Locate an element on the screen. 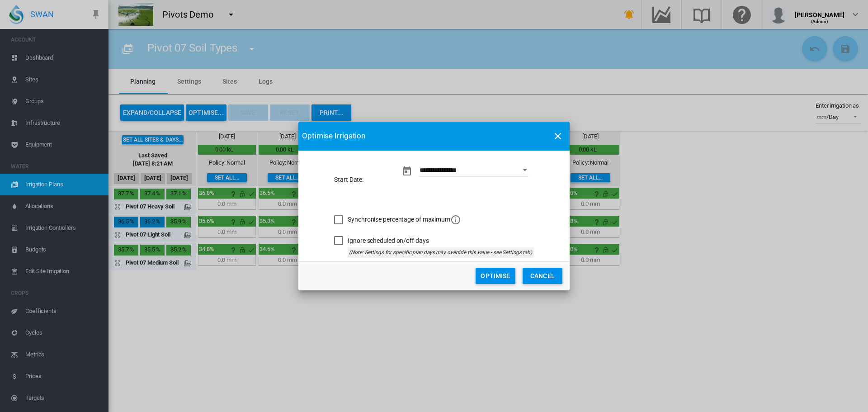 Image resolution: width=868 pixels, height=412 pixels. div: (Note: Settings for specific plan days may override this value - see Settings tab) is located at coordinates (441, 252).